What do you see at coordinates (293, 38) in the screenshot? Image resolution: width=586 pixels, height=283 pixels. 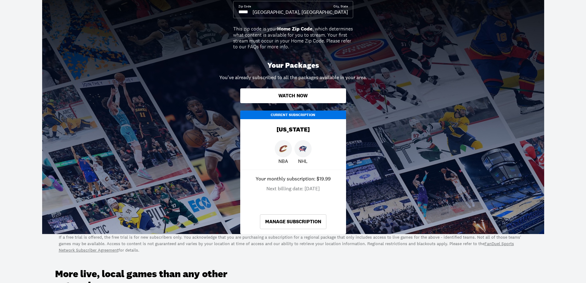 I see `div: This zip code is your , which determines what content is available for you to stream. Your first ...` at bounding box center [293, 38].